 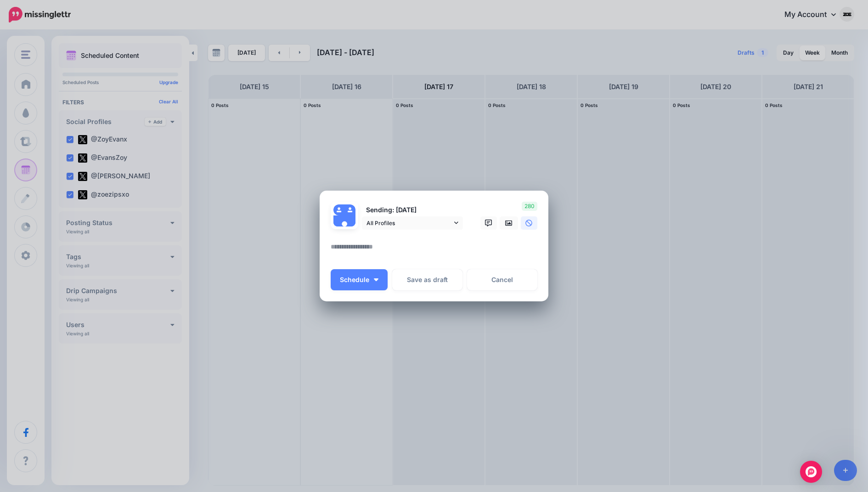 What do you see at coordinates (811, 472) in the screenshot?
I see `div: Open Intercom Messenger` at bounding box center [811, 472].